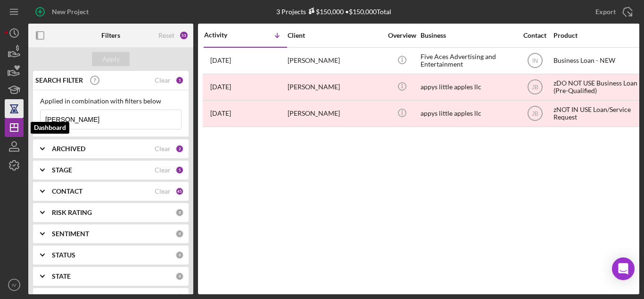 This screenshot has width=644, height=299. Describe the element at coordinates (184, 36) in the screenshot. I see `div: 53` at that location.